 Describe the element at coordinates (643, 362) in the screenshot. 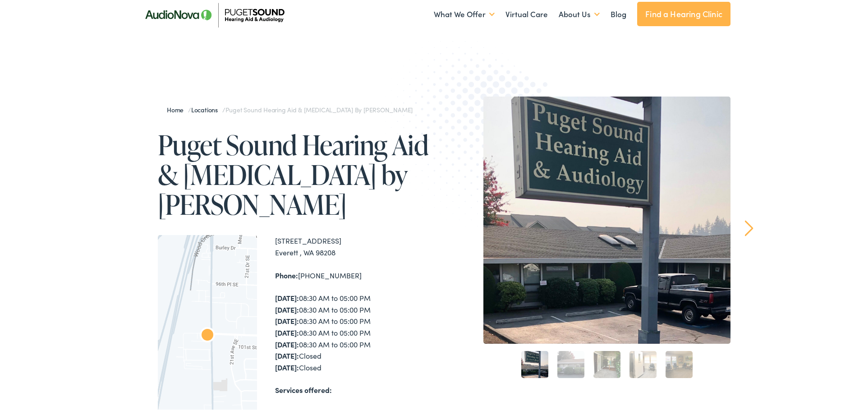

I see `a: 4` at that location.